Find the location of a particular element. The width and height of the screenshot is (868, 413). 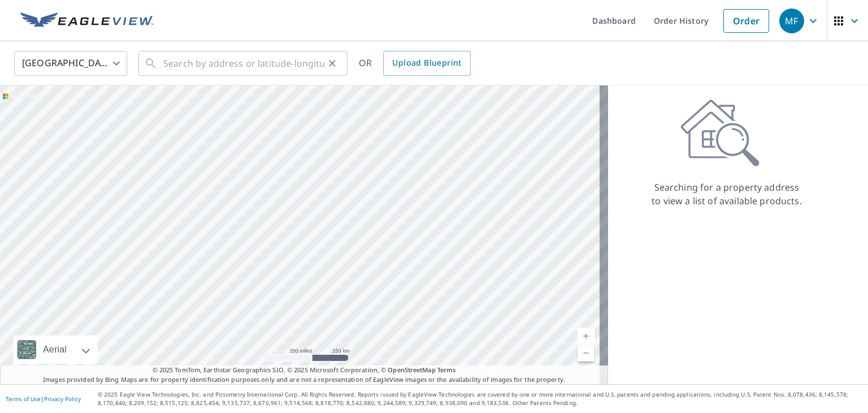

a: Terms of Use is located at coordinates (23, 399).